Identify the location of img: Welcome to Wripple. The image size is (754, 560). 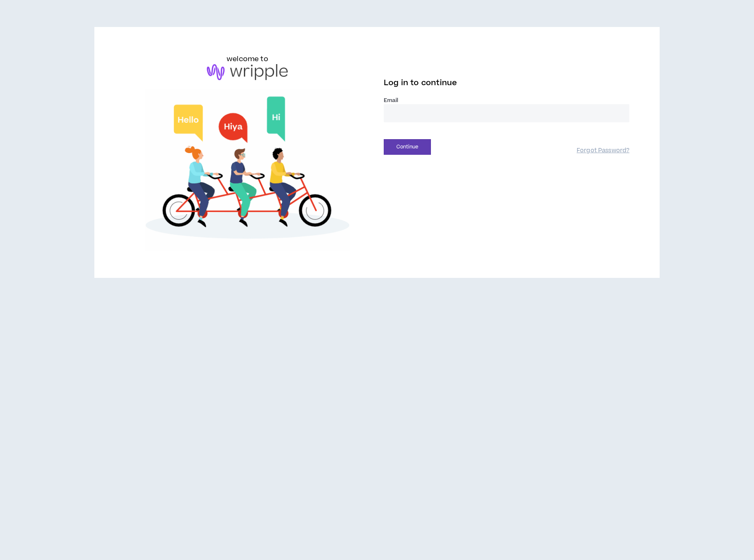
(248, 170).